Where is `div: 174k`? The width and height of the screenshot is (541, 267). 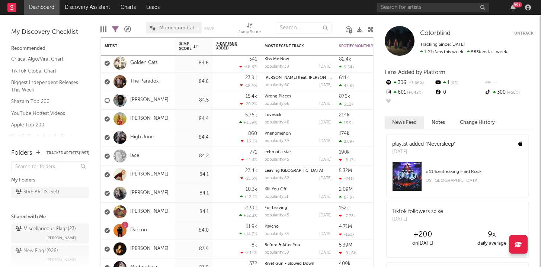 div: 174k is located at coordinates (344, 134).